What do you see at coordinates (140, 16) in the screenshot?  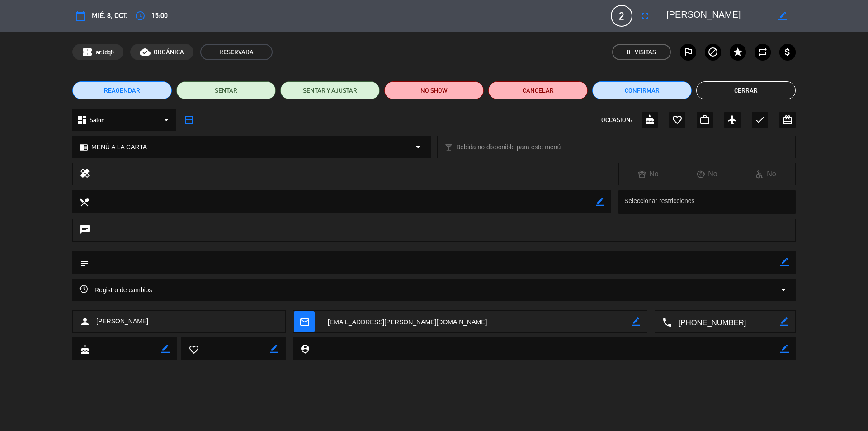 I see `i: access_time` at bounding box center [140, 16].